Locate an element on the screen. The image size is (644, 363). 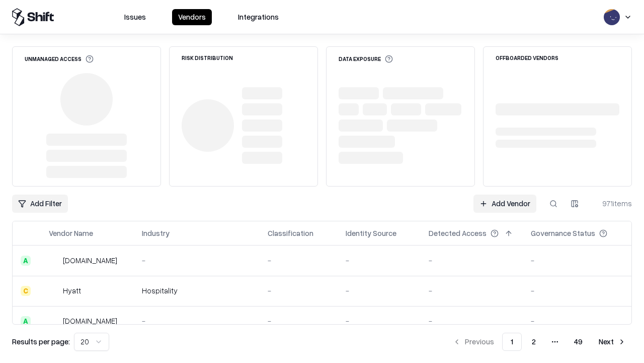
button: Integrations is located at coordinates (258, 17).